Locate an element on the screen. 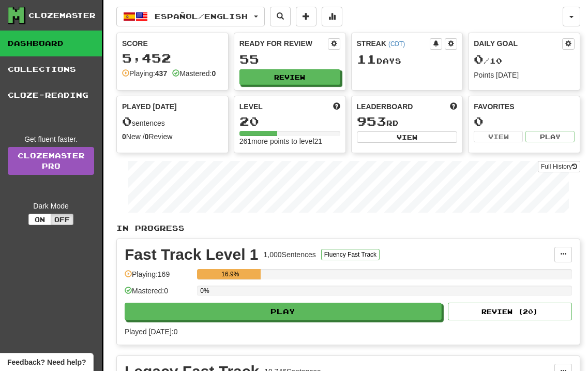  div: Favorites is located at coordinates (524, 107).